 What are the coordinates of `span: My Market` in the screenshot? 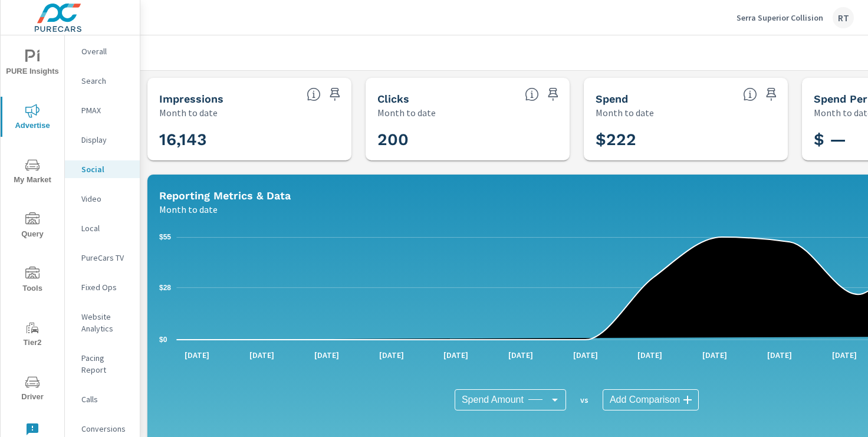 It's located at (32, 173).